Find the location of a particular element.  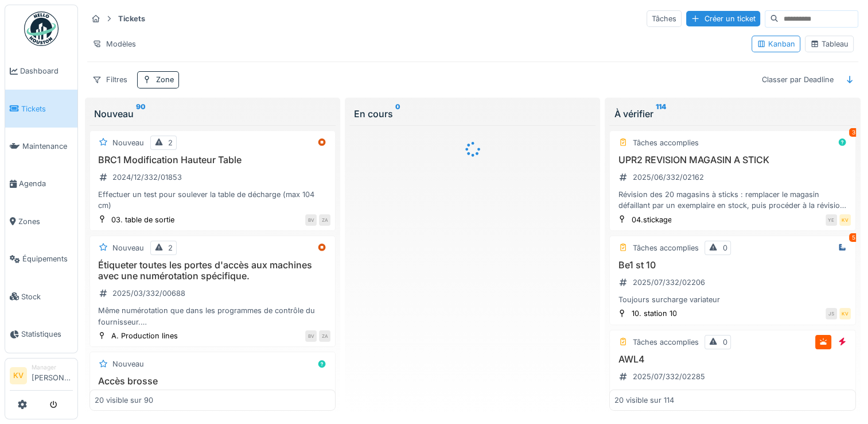

div: 20 visible sur 114 is located at coordinates (644, 400).